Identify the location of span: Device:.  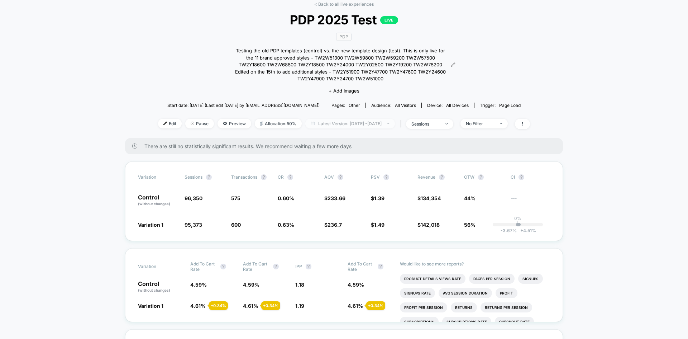
(448, 105).